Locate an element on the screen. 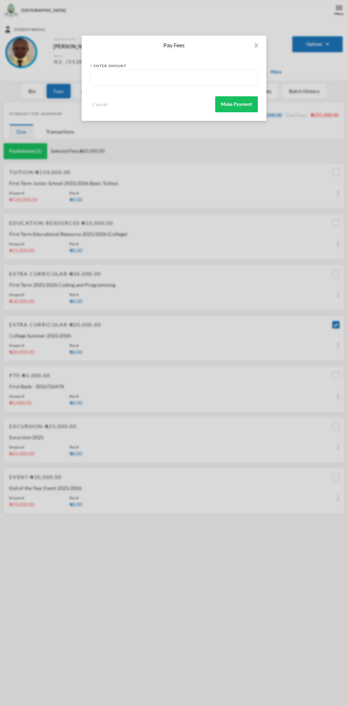 This screenshot has width=348, height=706. button: Make Payment is located at coordinates (237, 104).